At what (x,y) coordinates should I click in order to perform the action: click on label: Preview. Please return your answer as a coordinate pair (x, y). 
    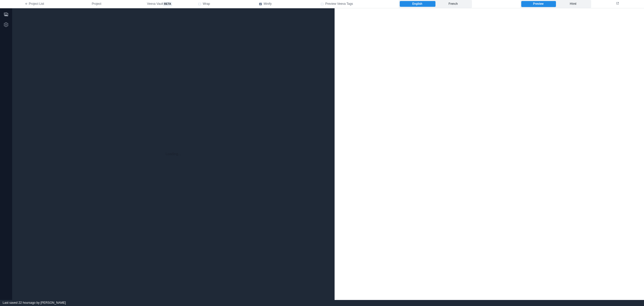
    Looking at the image, I should click on (538, 4).